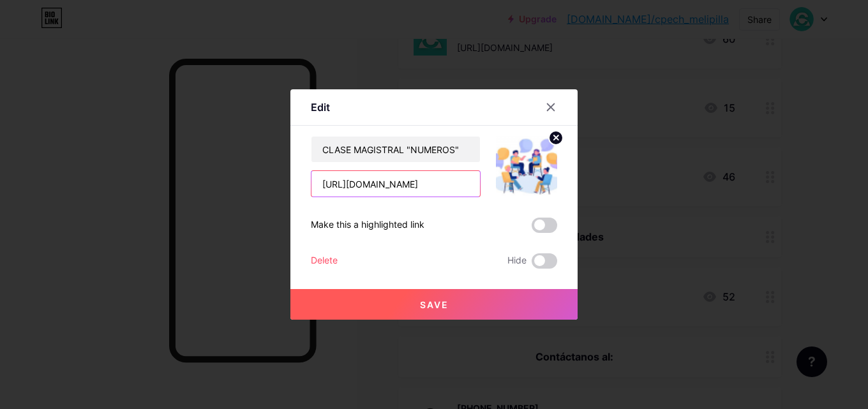  Describe the element at coordinates (320, 108) in the screenshot. I see `div: Edit` at that location.